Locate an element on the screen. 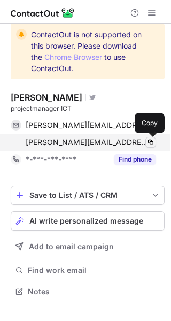 This screenshot has width=171, height=321. span: Notes is located at coordinates (94, 291).